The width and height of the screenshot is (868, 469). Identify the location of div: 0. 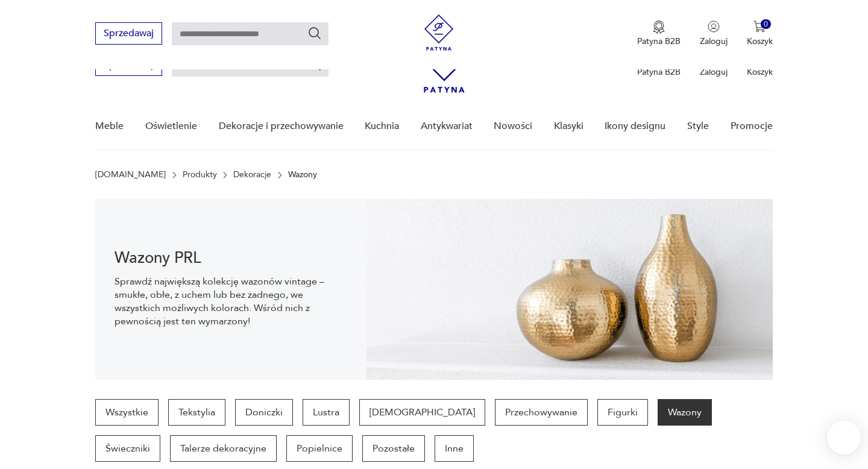
(765, 24).